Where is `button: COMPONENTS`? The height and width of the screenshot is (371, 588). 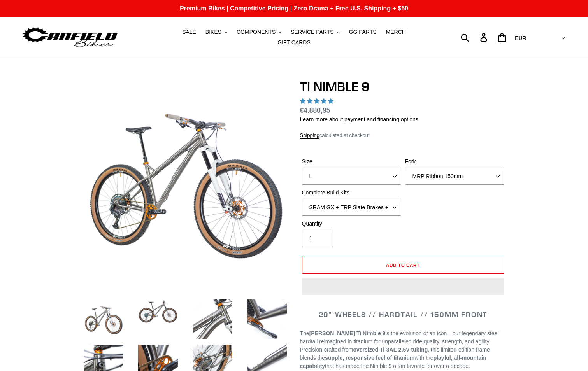 button: COMPONENTS is located at coordinates (259, 32).